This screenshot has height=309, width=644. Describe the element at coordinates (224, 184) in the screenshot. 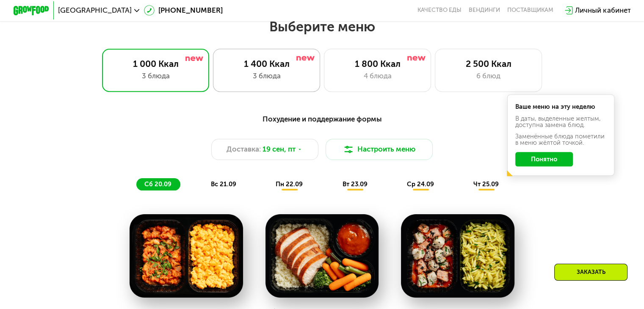

I see `span: вс 21.09` at that location.